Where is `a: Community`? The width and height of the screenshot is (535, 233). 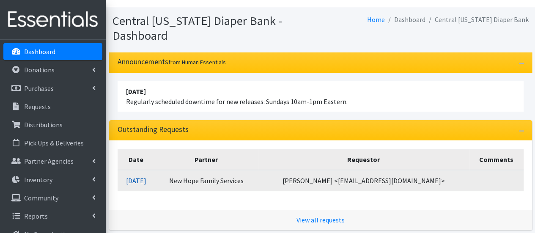
a: Community is located at coordinates (53, 198).